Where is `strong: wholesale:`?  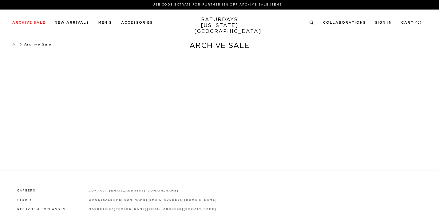
strong: wholesale: is located at coordinates (101, 200).